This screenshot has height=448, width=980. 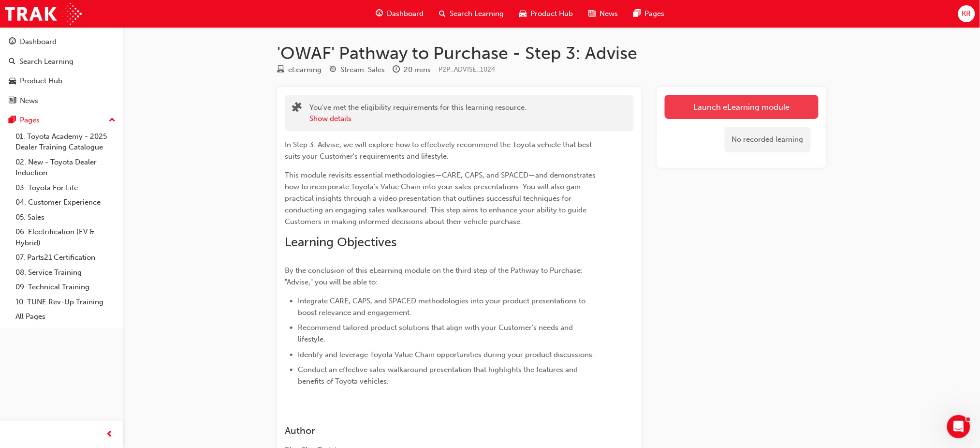 What do you see at coordinates (41, 81) in the screenshot?
I see `div: Product Hub` at bounding box center [41, 81].